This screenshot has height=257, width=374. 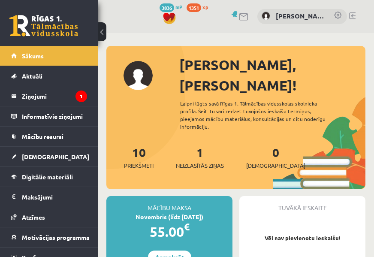 I want to click on span: xp, so click(x=205, y=7).